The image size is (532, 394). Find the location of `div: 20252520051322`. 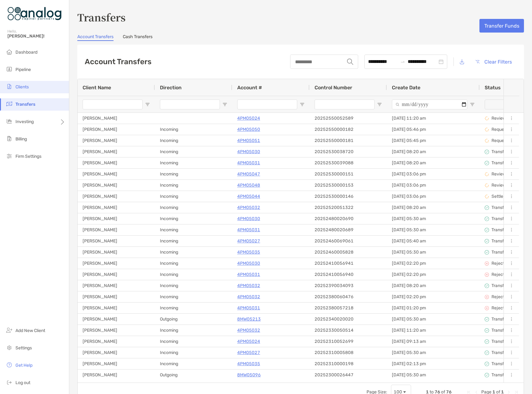

div: 20252520051322 is located at coordinates (348, 207).